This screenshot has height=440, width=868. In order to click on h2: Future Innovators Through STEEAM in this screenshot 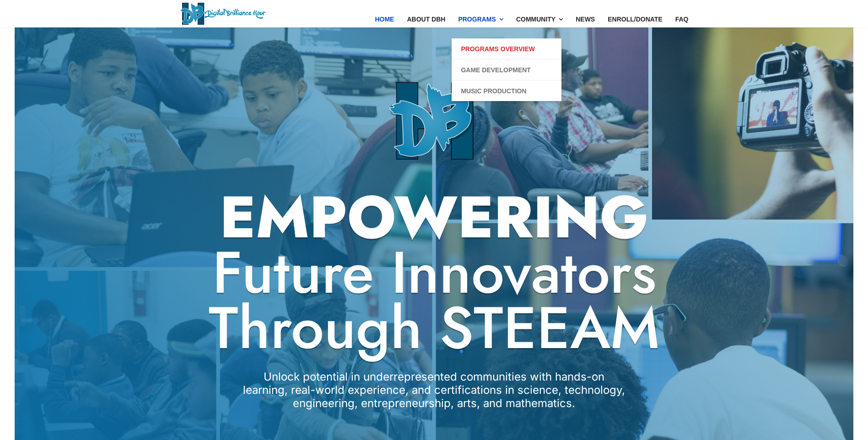, I will do `click(434, 273)`.